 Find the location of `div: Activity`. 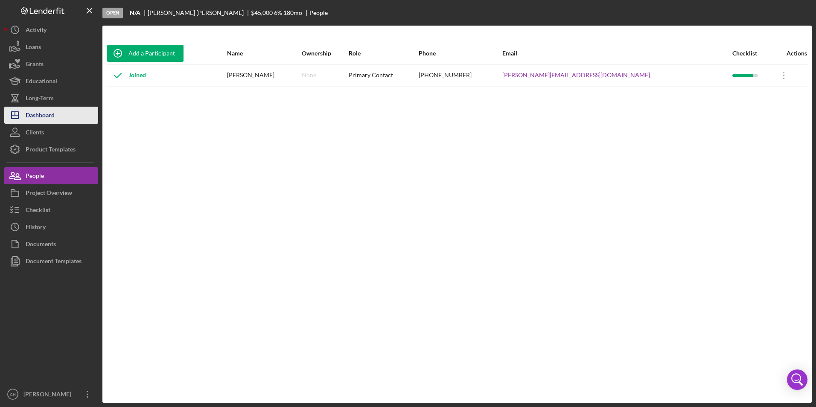

div: Activity is located at coordinates (36, 31).